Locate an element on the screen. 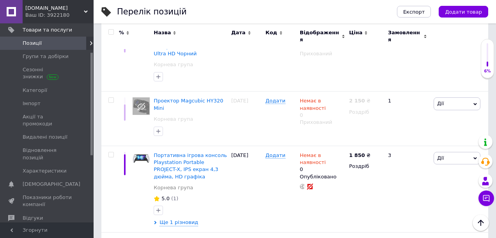  b: 1 850 is located at coordinates (357, 155).